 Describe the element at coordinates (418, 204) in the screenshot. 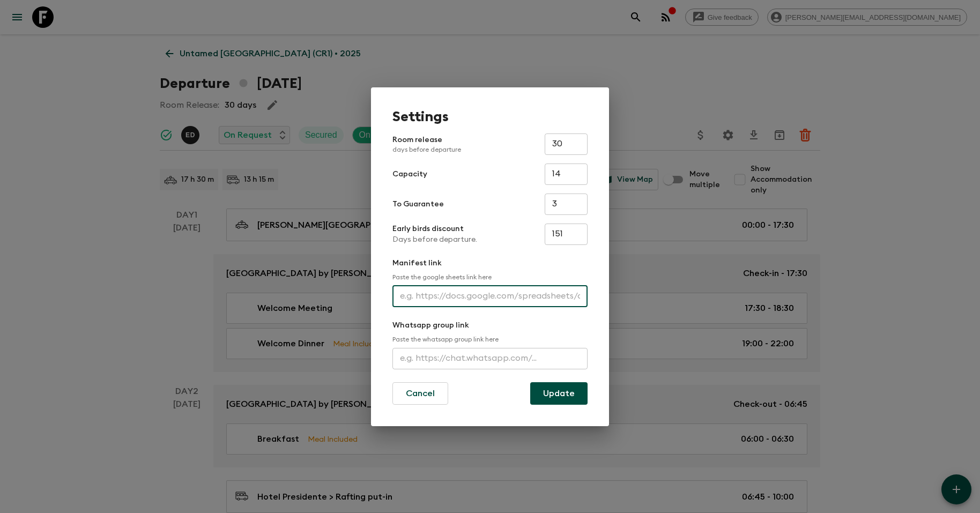

I see `p: To Guarantee` at that location.